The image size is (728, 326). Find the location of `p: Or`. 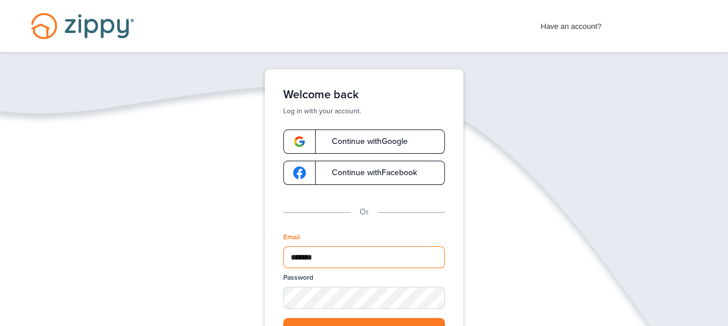

p: Or is located at coordinates (364, 212).